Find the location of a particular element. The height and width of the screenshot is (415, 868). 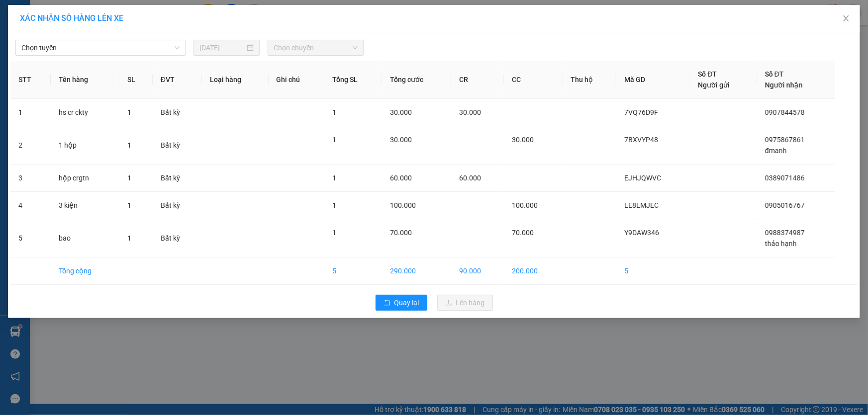

td: Tổng cộng is located at coordinates (84, 271).